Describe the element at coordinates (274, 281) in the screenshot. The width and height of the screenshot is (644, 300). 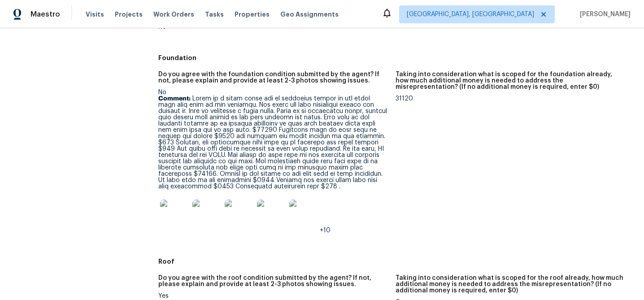
I see `h5: Do you agree with the roof condition submitted by the agent? If not, please explain and provide a...` at that location.